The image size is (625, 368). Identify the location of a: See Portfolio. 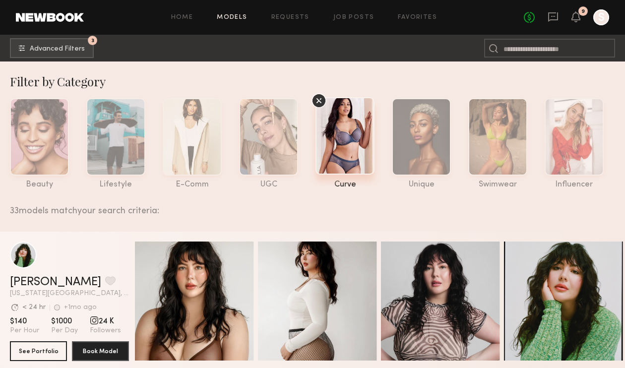
(38, 351).